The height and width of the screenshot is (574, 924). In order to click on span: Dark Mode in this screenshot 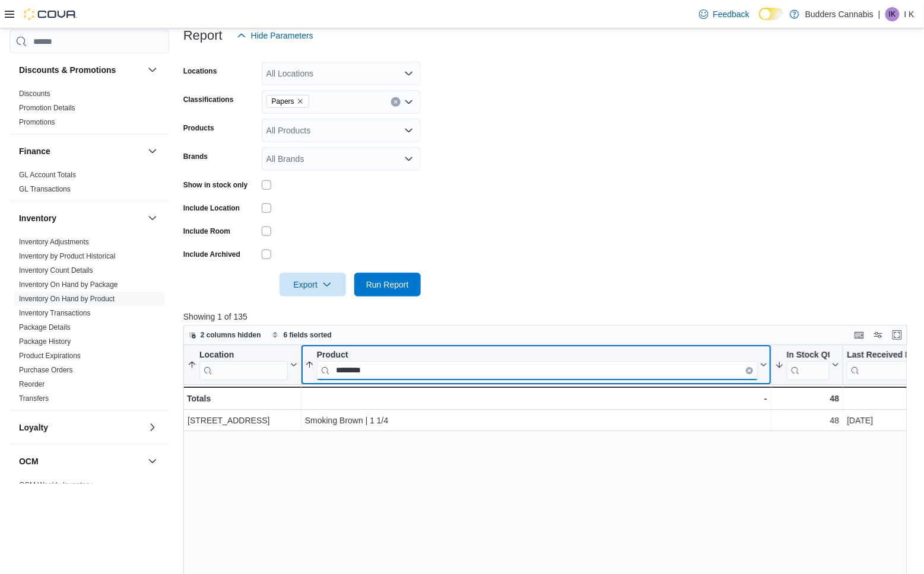, I will do `click(759, 21)`.